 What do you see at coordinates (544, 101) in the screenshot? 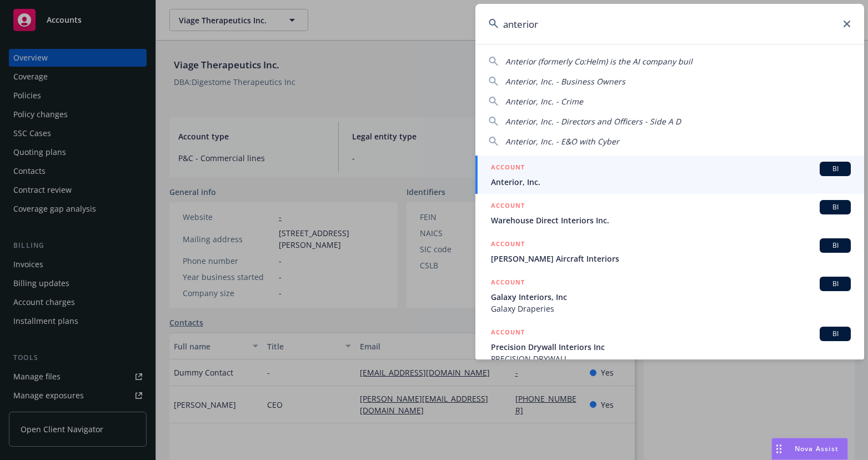
I see `span: Anterior, Inc. - Crime` at bounding box center [544, 101].